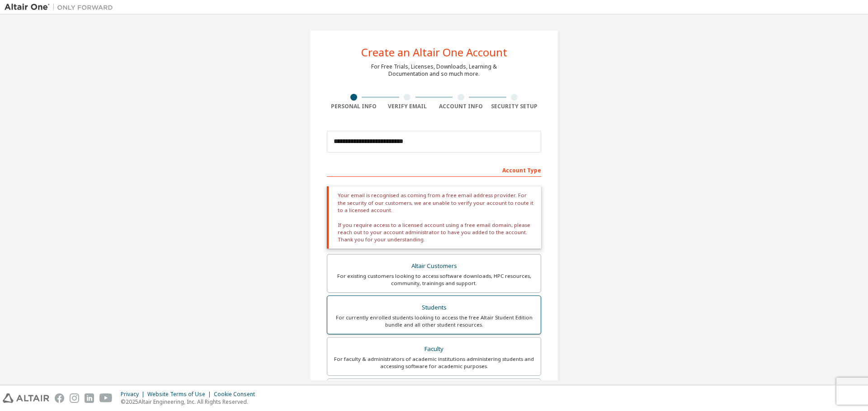  Describe the element at coordinates (434, 349) in the screenshot. I see `div: Faculty` at that location.